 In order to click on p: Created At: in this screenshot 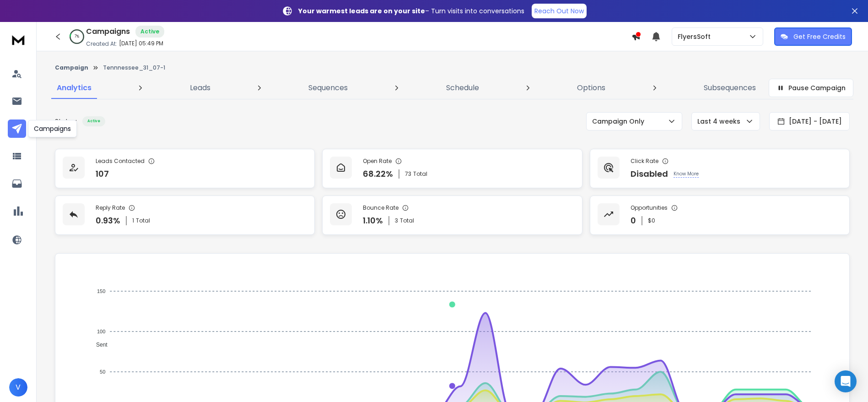, I will do `click(102, 44)`.